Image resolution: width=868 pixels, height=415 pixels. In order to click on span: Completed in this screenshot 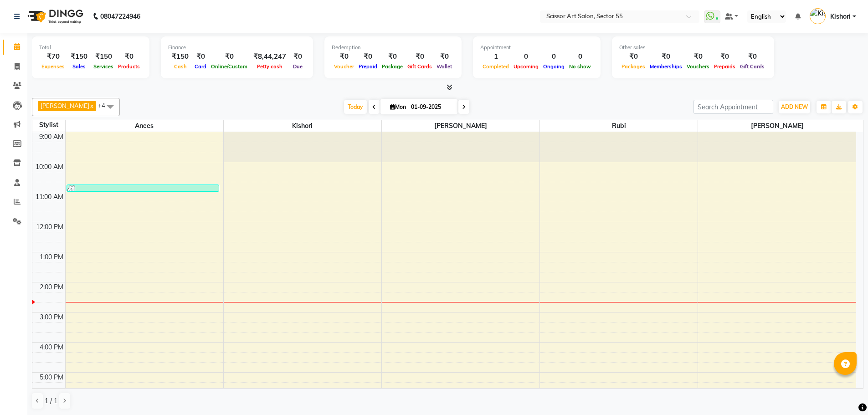, I will do `click(495, 66)`.